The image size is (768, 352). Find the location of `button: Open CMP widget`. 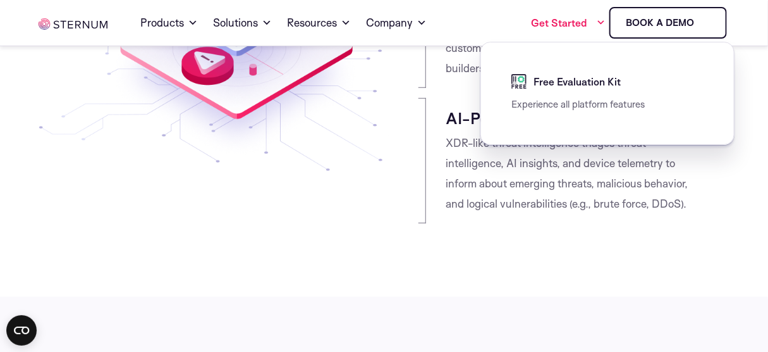

button: Open CMP widget is located at coordinates (21, 330).